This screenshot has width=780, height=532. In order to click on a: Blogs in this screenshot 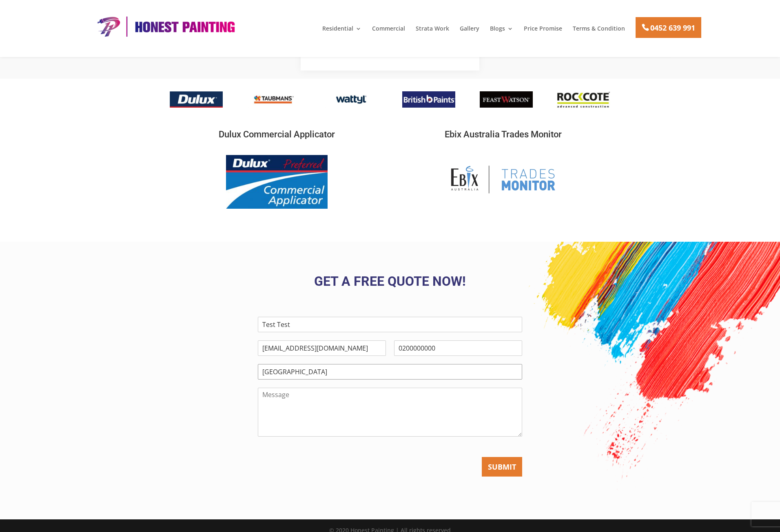, I will do `click(501, 33)`.